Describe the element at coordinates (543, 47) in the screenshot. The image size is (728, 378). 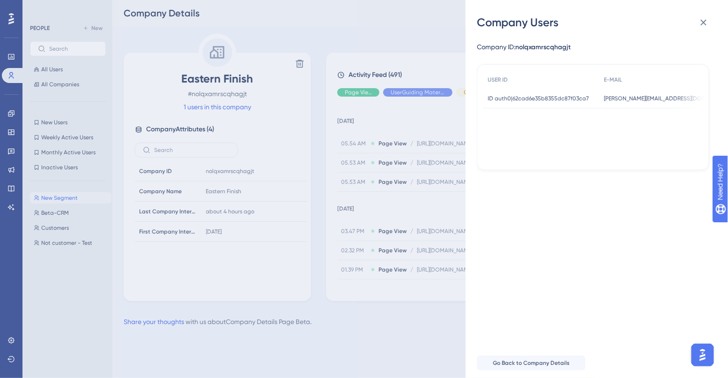
I see `span: nolqxamrscqhagjt` at that location.